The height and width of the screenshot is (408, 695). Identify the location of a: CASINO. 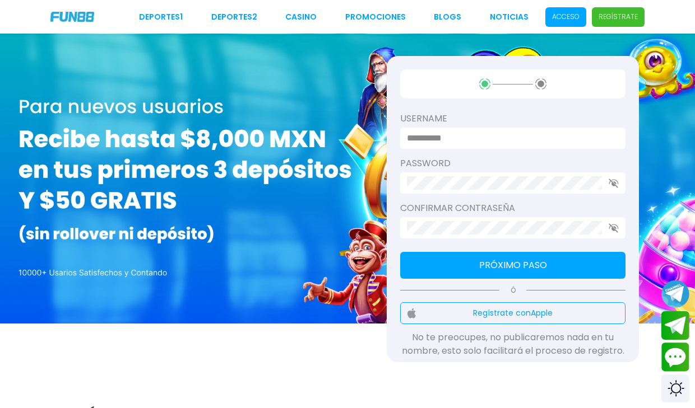
(301, 17).